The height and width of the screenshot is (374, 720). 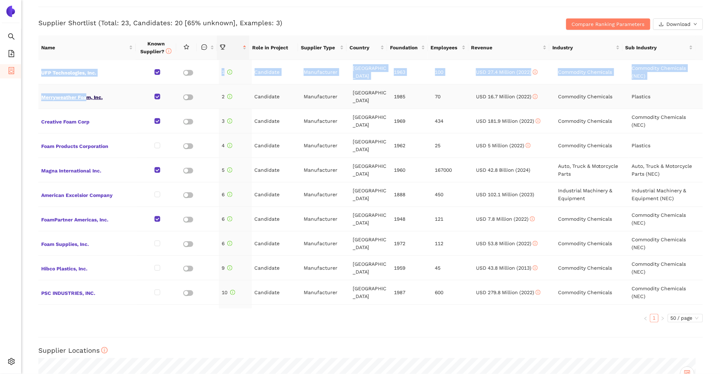 What do you see at coordinates (411, 97) in the screenshot?
I see `td: 1985` at bounding box center [411, 97].